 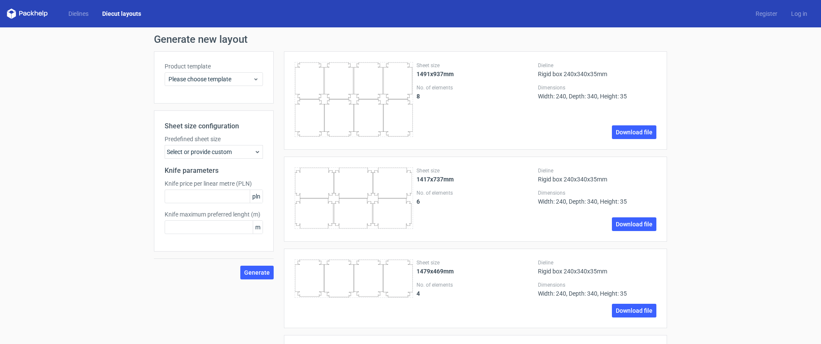 What do you see at coordinates (78, 14) in the screenshot?
I see `a: Dielines` at bounding box center [78, 14].